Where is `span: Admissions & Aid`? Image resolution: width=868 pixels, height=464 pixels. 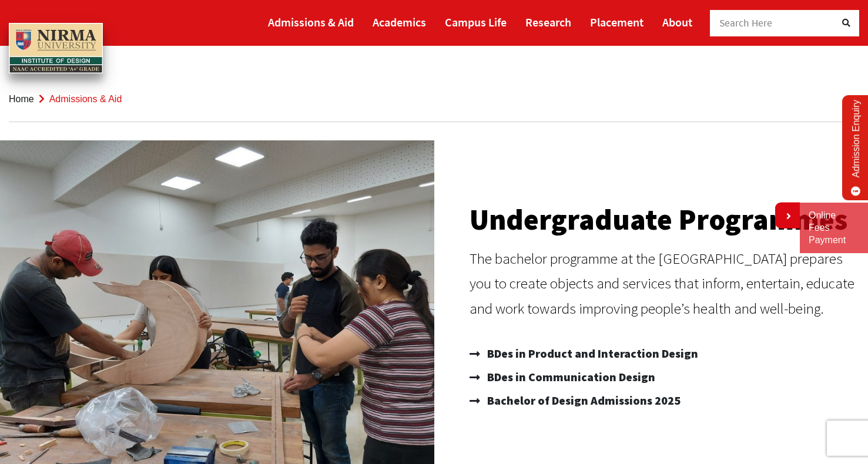
span: Admissions & Aid is located at coordinates (86, 98).